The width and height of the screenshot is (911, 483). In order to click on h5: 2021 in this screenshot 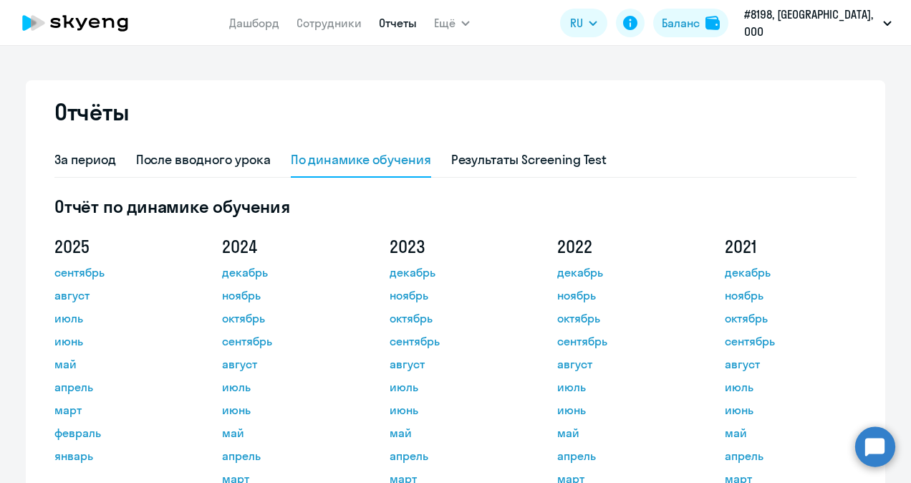, I will do `click(789, 246)`.